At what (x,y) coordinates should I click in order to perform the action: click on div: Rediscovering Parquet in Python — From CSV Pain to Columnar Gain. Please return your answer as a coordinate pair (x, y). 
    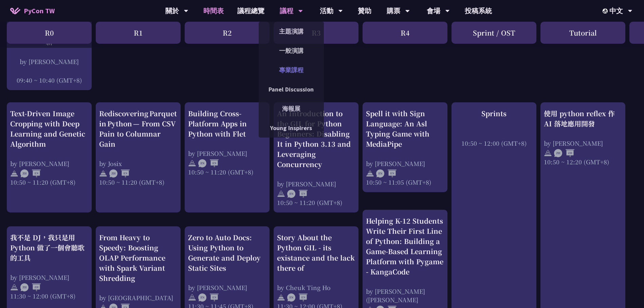
    Looking at the image, I should click on (138, 129).